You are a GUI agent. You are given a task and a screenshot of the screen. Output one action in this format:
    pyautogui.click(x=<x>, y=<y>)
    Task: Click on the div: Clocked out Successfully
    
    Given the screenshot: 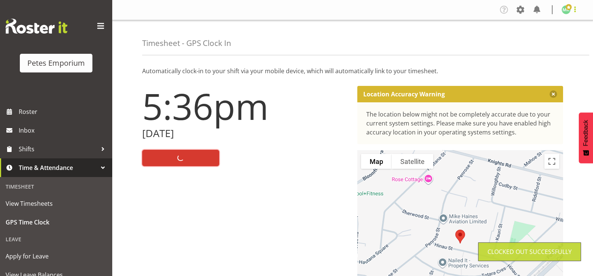 What is the action you would take?
    pyautogui.click(x=529, y=252)
    